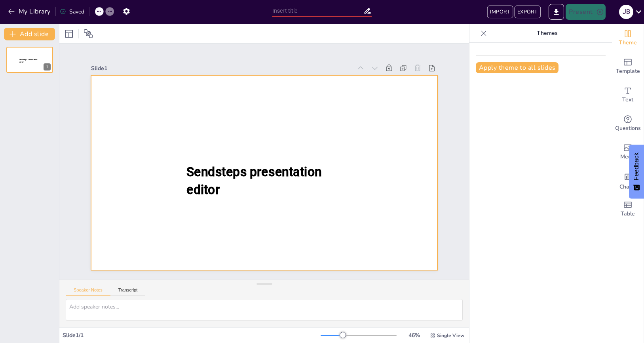 The height and width of the screenshot is (343, 644). What do you see at coordinates (637, 166) in the screenshot?
I see `span: Feedback` at bounding box center [637, 166].